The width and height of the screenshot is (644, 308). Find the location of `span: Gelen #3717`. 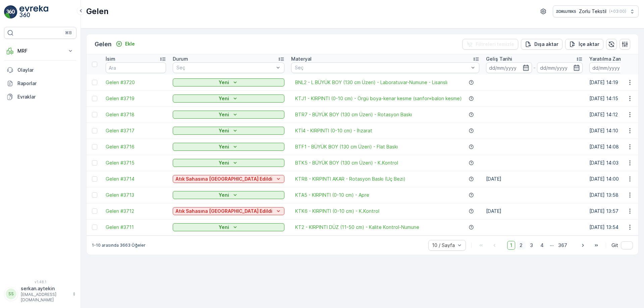

span: Gelen #3717 is located at coordinates (136, 131).